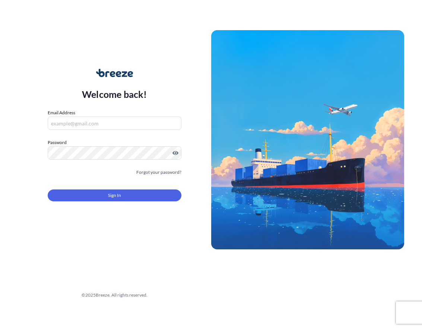  Describe the element at coordinates (159, 172) in the screenshot. I see `a: Forgot your password?` at that location.